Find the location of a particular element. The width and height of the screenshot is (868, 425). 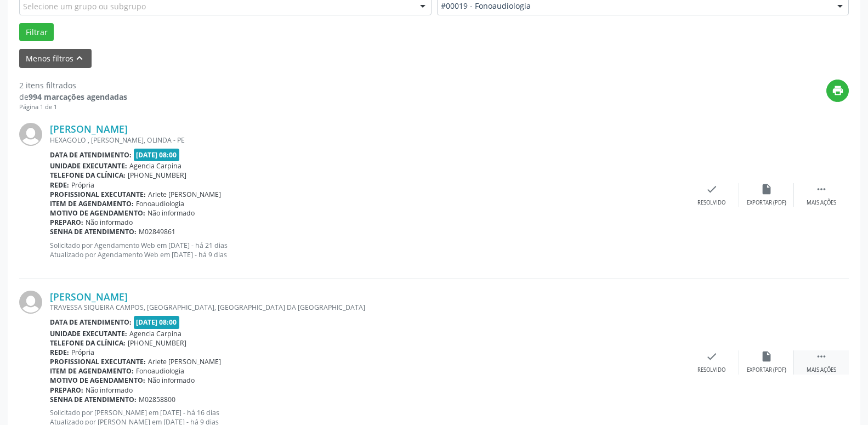

i: print is located at coordinates (838, 90).